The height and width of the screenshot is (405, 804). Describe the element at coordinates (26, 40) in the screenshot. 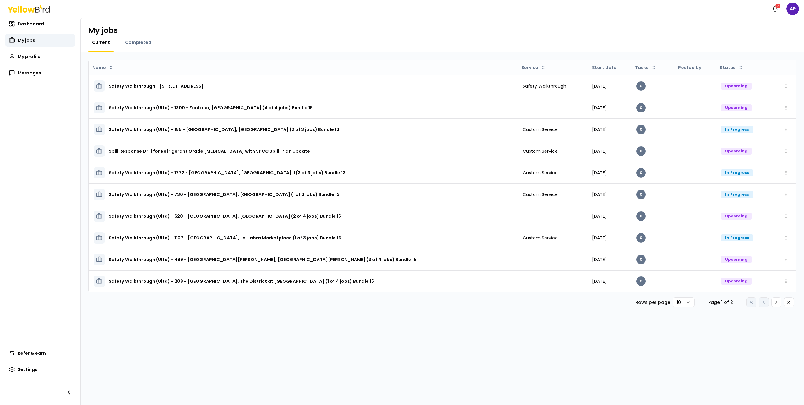

I see `span: My jobs` at that location.